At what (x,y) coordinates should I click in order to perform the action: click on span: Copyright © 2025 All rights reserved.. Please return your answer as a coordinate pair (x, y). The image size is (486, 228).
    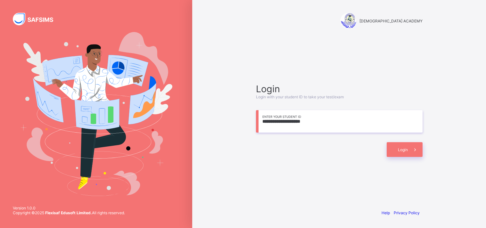
    Looking at the image, I should click on (69, 213).